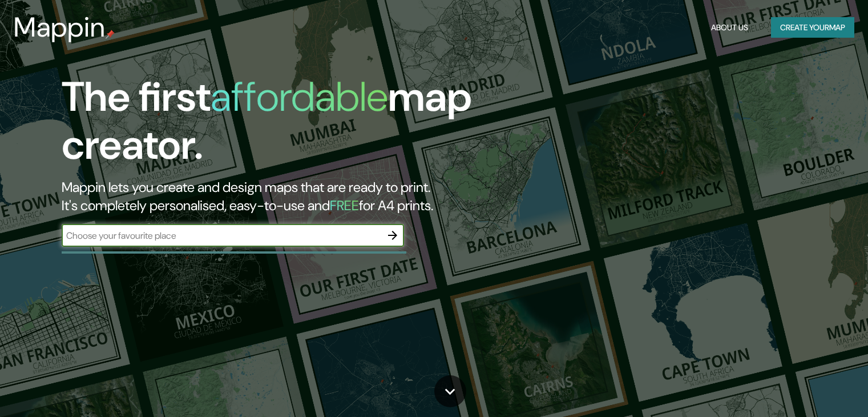 The height and width of the screenshot is (417, 868). Describe the element at coordinates (278, 126) in the screenshot. I see `h1: The first map creator.` at that location.